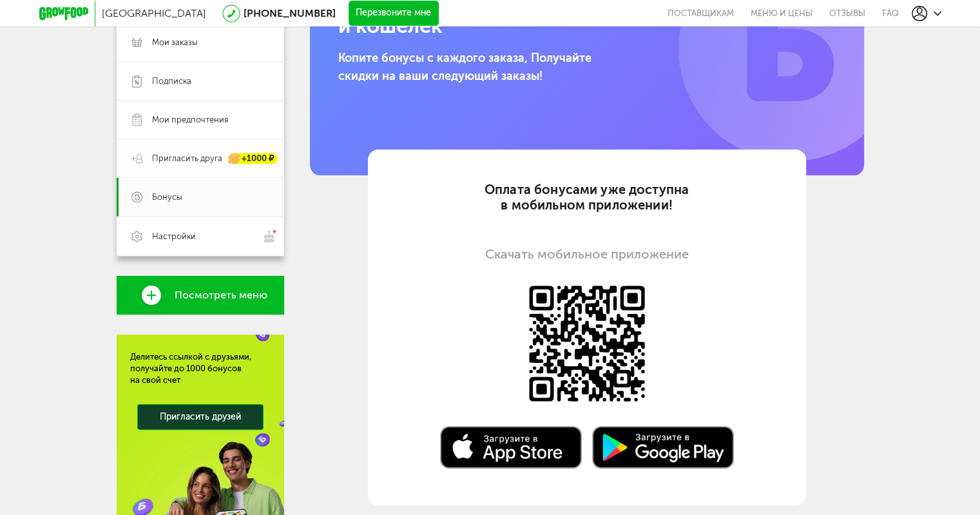 This screenshot has width=980, height=515. I want to click on a: Пригласить друзей, so click(201, 417).